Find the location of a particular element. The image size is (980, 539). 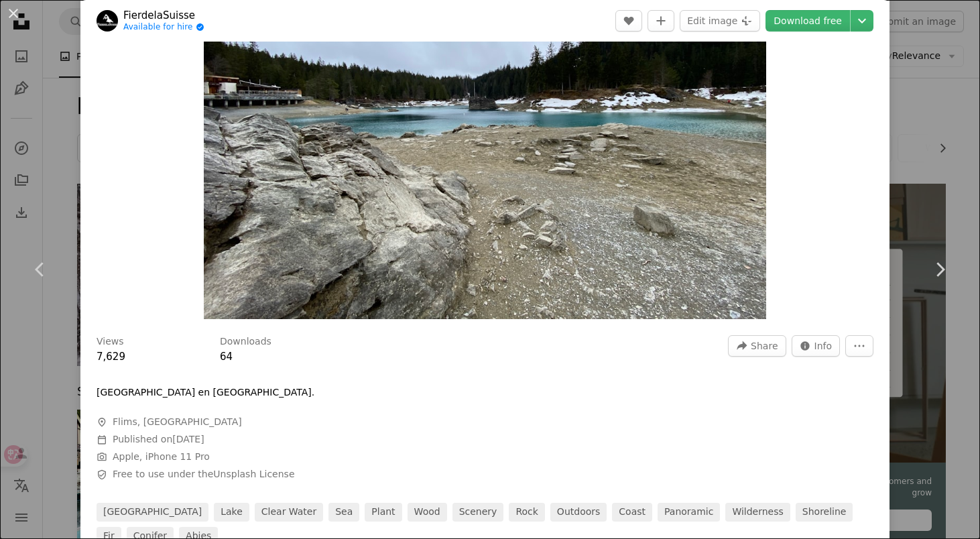

h3: Views is located at coordinates (110, 342).